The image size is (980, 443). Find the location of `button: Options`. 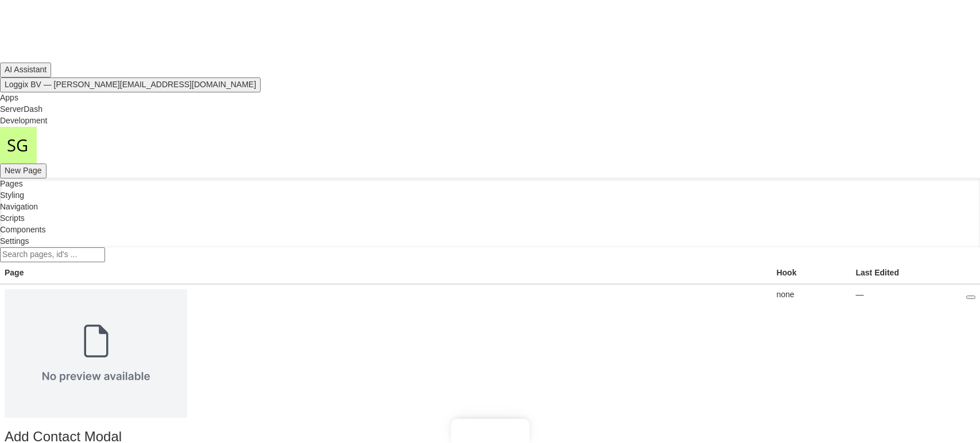

button: Options is located at coordinates (971, 298).